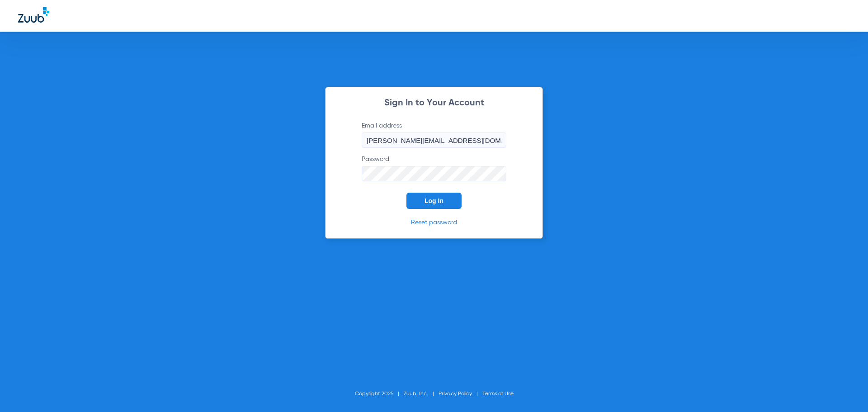 This screenshot has width=868, height=412. I want to click on h2: Sign In to Your Account, so click(434, 103).